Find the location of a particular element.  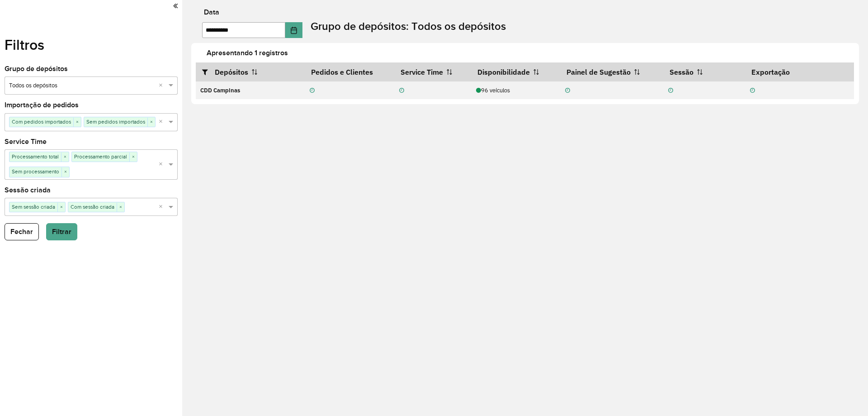

th: Depósitos is located at coordinates (250, 72).